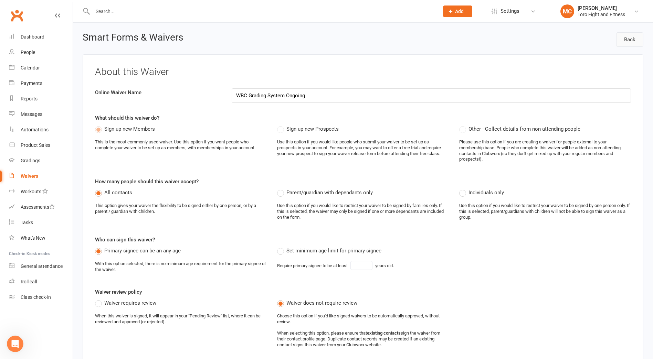  I want to click on strong: existing contacts, so click(384, 333).